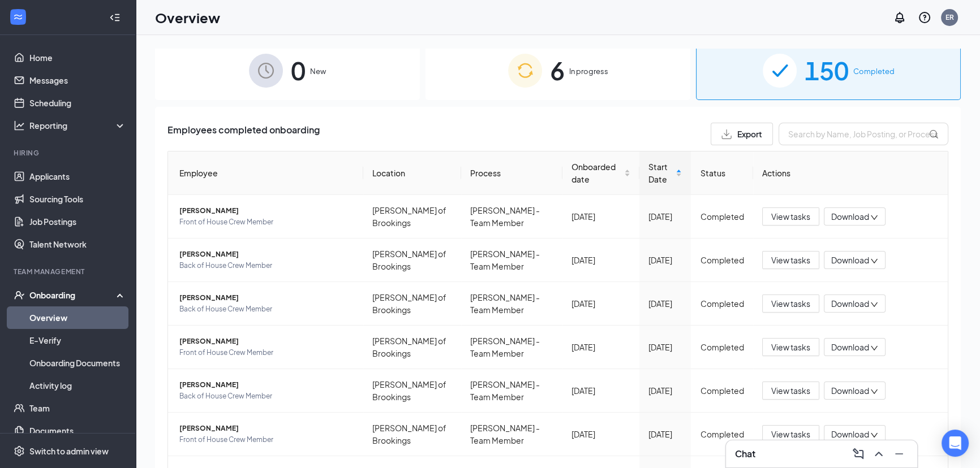 The image size is (980, 468). What do you see at coordinates (78, 103) in the screenshot?
I see `a: Scheduling` at bounding box center [78, 103].